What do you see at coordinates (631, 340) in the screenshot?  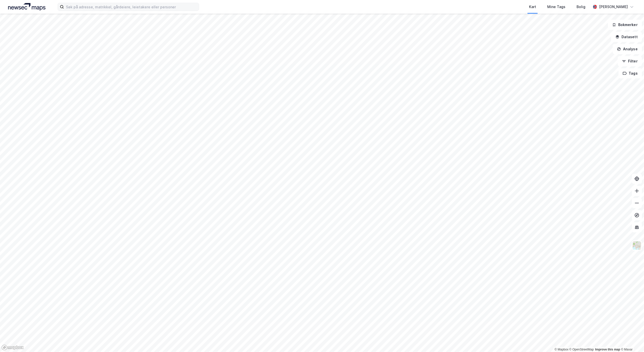 I see `div: Kontrollprogram for chat` at bounding box center [631, 340].